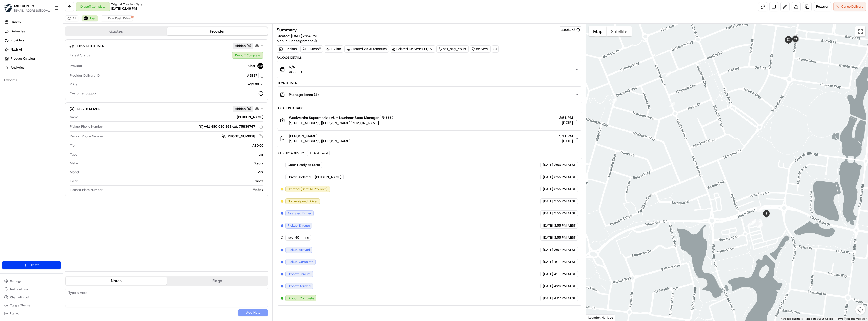 This screenshot has height=321, width=868. Describe the element at coordinates (760, 209) in the screenshot. I see `div: 7` at that location.